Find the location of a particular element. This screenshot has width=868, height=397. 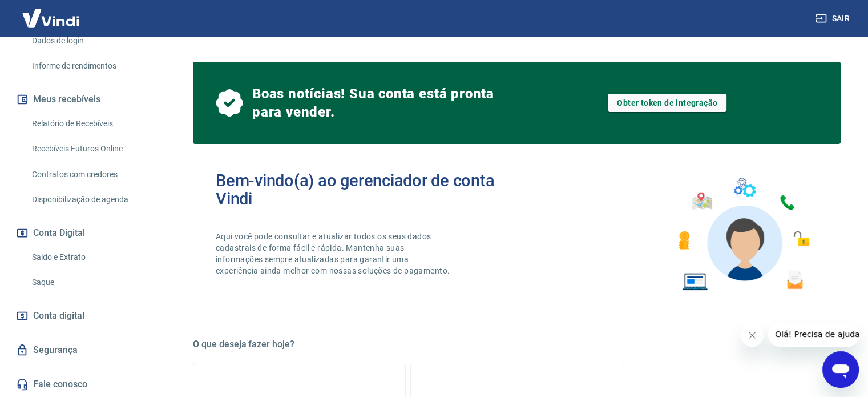

a: Saque is located at coordinates (92, 282).